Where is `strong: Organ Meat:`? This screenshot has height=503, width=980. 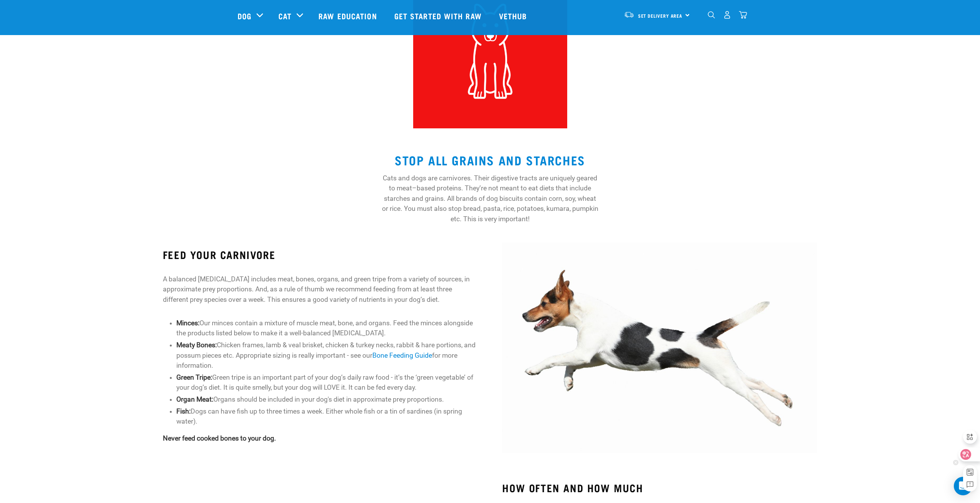 strong: Organ Meat: is located at coordinates (195, 399).